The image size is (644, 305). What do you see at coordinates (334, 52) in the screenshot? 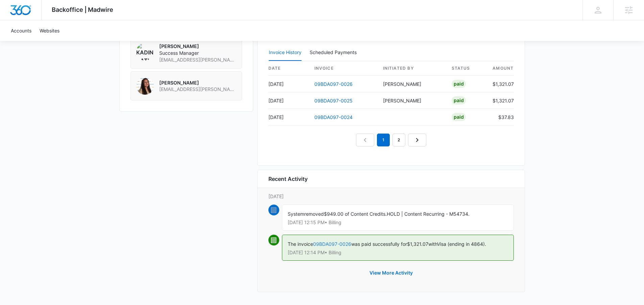
I see `div: Scheduled Payments` at bounding box center [334, 52].